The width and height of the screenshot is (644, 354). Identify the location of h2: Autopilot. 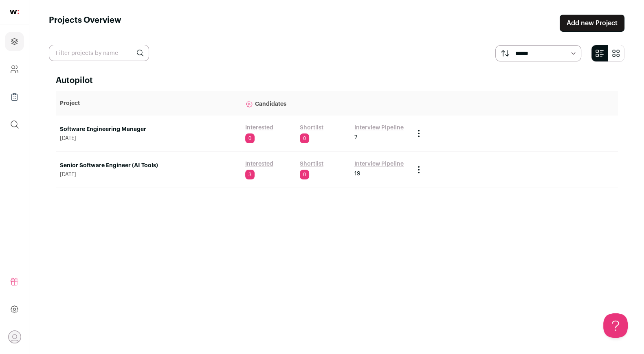
(337, 81).